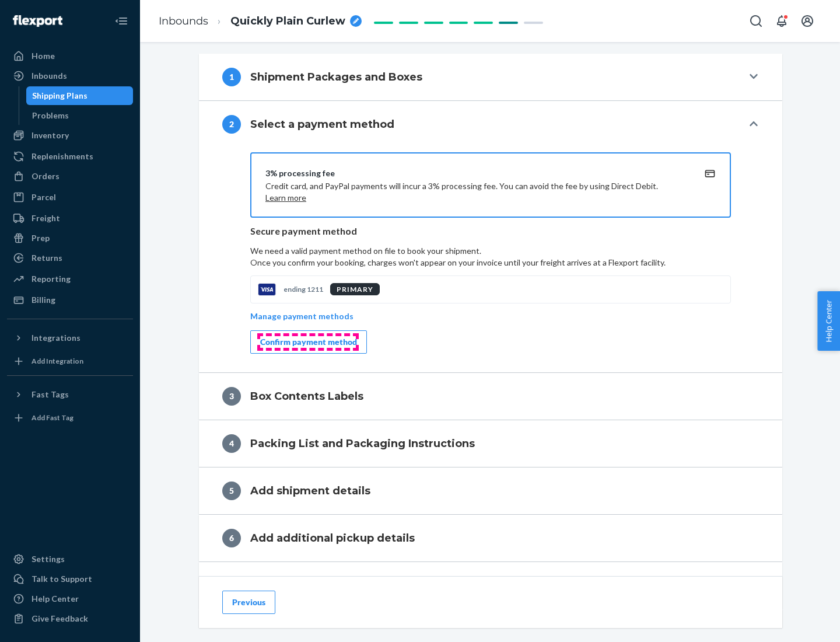  Describe the element at coordinates (491, 444) in the screenshot. I see `button: 4Packing List and Packaging Instructions` at that location.